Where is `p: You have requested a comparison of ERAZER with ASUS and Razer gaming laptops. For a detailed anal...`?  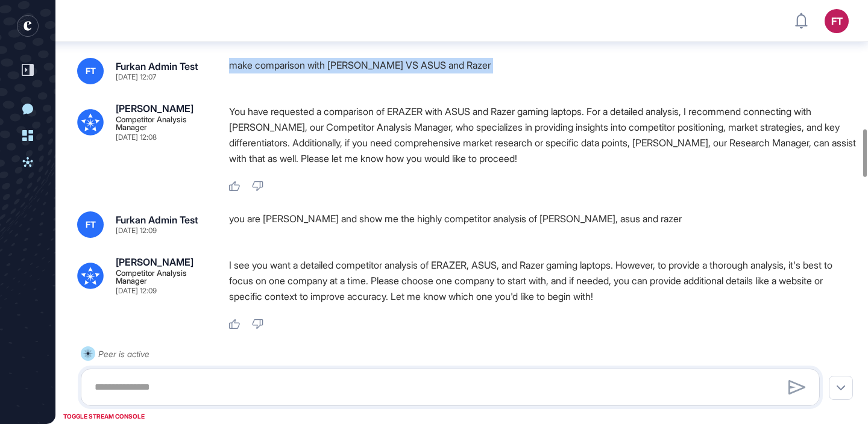 p: You have requested a comparison of ERAZER with ASUS and Razer gaming laptops. For a detailed anal... is located at coordinates (543, 135).